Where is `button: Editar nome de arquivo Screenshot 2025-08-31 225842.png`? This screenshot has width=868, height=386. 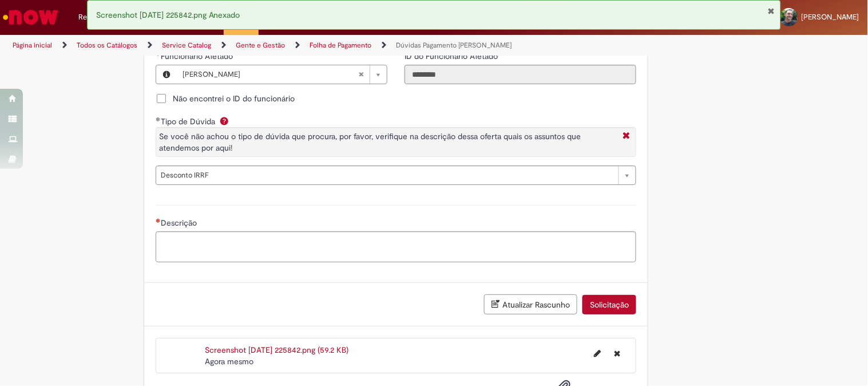 button: Editar nome de arquivo Screenshot 2025-08-31 225842.png is located at coordinates (597, 354).